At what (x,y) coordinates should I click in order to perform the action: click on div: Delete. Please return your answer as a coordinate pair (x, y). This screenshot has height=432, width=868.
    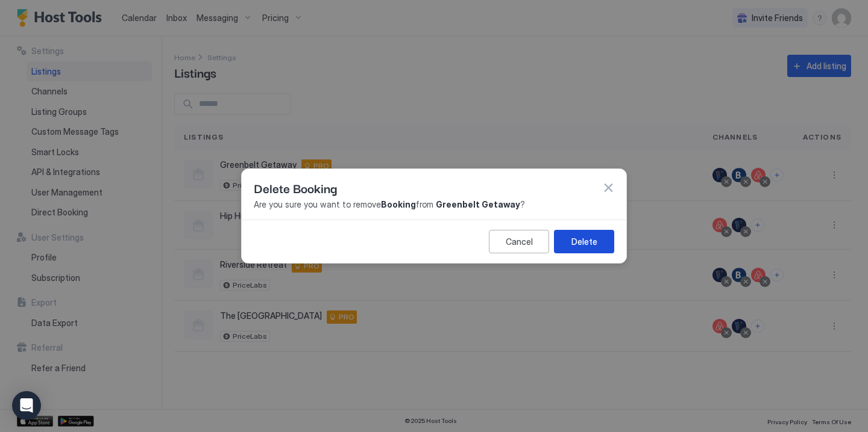
    Looking at the image, I should click on (584, 242).